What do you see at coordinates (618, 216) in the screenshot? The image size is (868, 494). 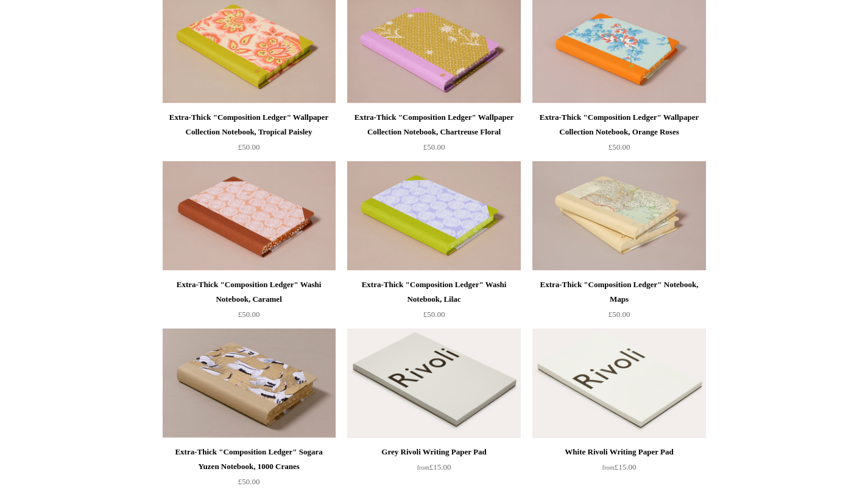 I see `img: Extra-Thick "Composition Ledger" Notebook, Maps` at bounding box center [618, 216].